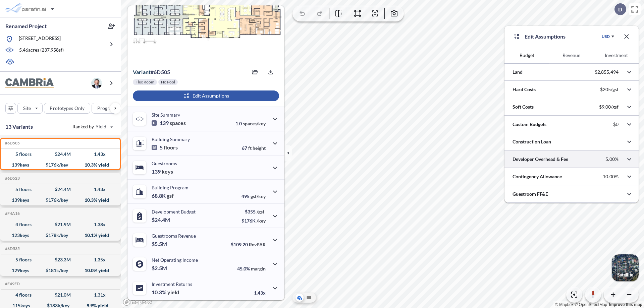  What do you see at coordinates (564, 305) in the screenshot?
I see `a: Mapbox` at bounding box center [564, 305].